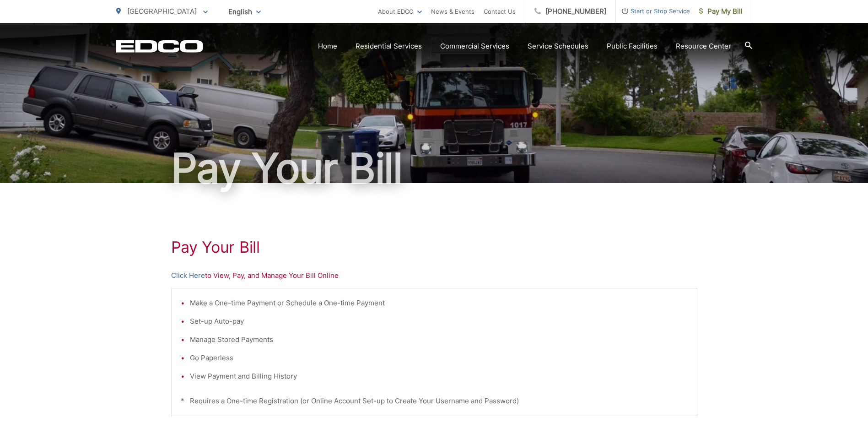 The image size is (868, 423). What do you see at coordinates (439, 321) in the screenshot?
I see `li: Set-up Auto-pay` at bounding box center [439, 321].